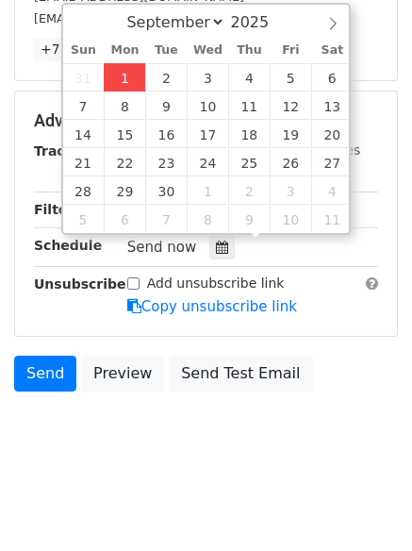  I want to click on div: Chat Widget, so click(365, 505).